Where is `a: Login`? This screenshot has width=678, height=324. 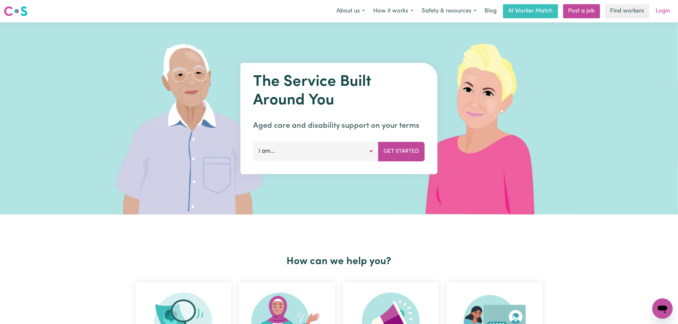 a: Login is located at coordinates (663, 11).